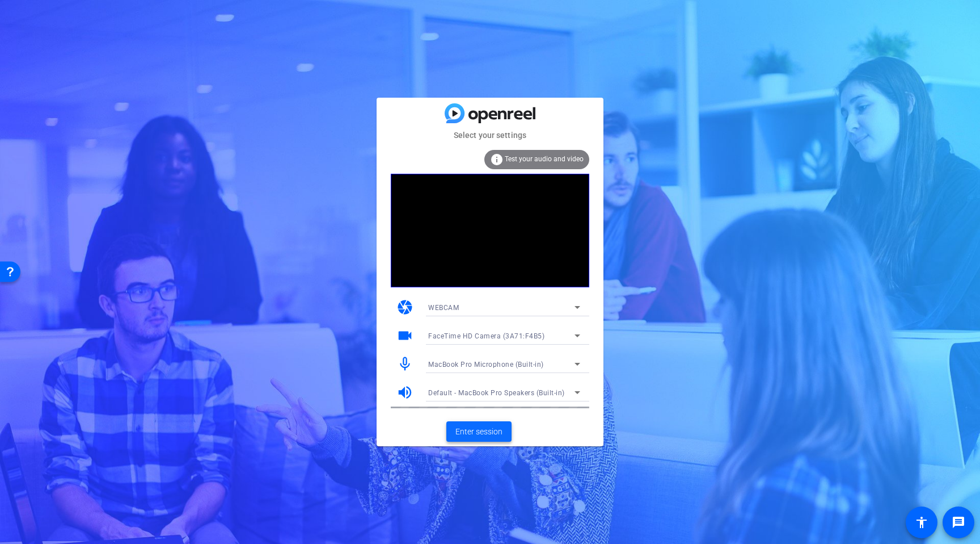 Image resolution: width=980 pixels, height=544 pixels. What do you see at coordinates (405, 393) in the screenshot?
I see `mat-icon: volume_up` at bounding box center [405, 393].